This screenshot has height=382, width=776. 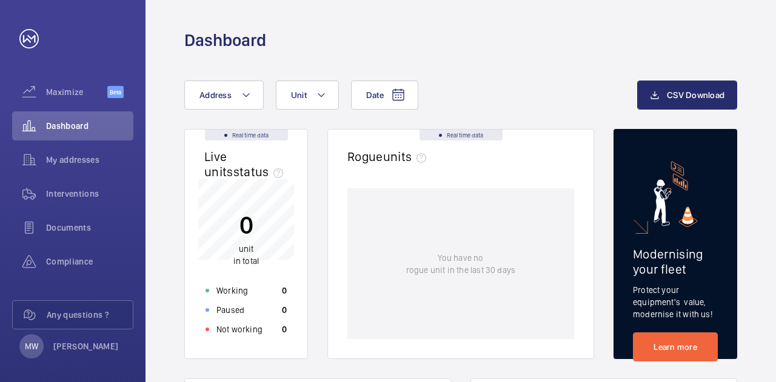 I want to click on h2: Modernising your fleet, so click(x=675, y=262).